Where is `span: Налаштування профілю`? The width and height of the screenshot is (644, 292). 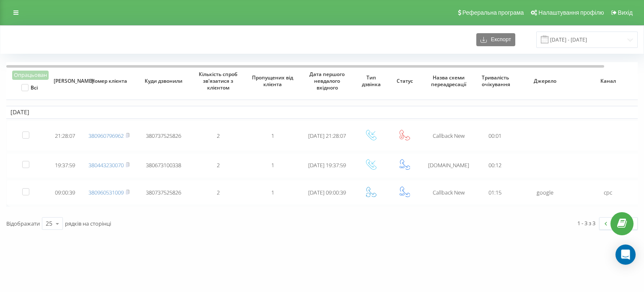
span: Налаштування профілю is located at coordinates (571, 13).